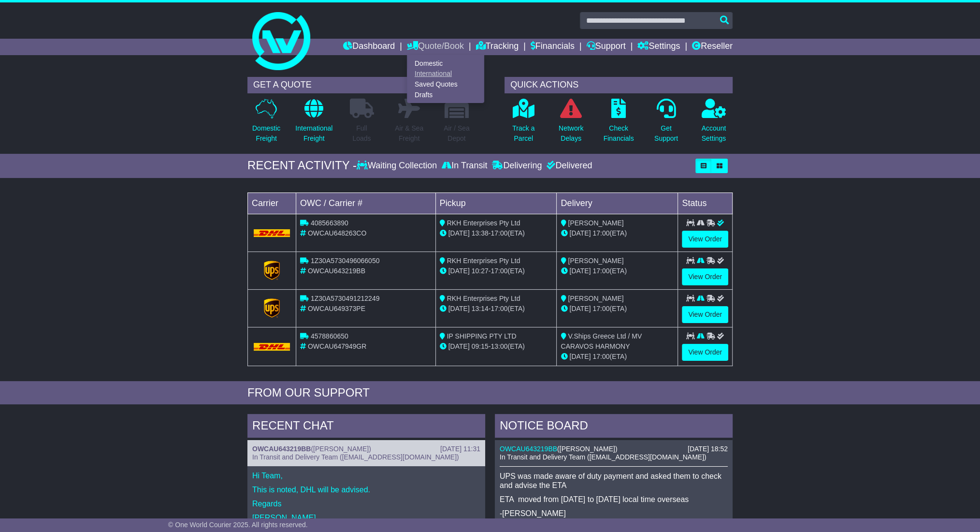  I want to click on p: International Freight, so click(314, 133).